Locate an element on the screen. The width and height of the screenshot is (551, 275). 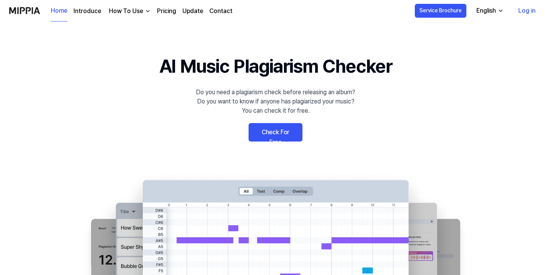
div: How To Use is located at coordinates (126, 11).